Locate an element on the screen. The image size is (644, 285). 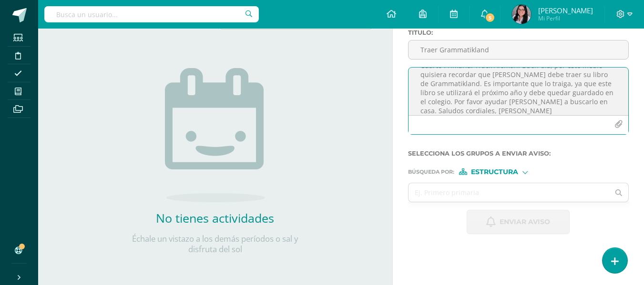
button: Enviar aviso is located at coordinates (518, 222).